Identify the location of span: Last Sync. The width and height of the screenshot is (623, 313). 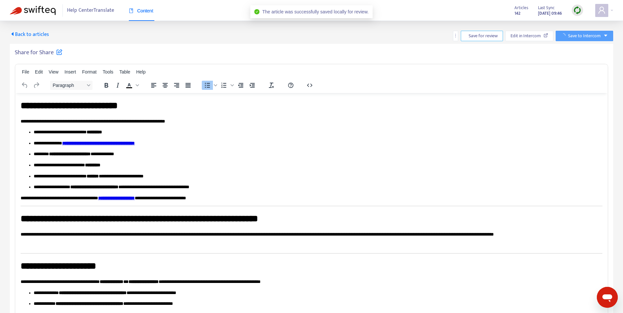
(546, 8).